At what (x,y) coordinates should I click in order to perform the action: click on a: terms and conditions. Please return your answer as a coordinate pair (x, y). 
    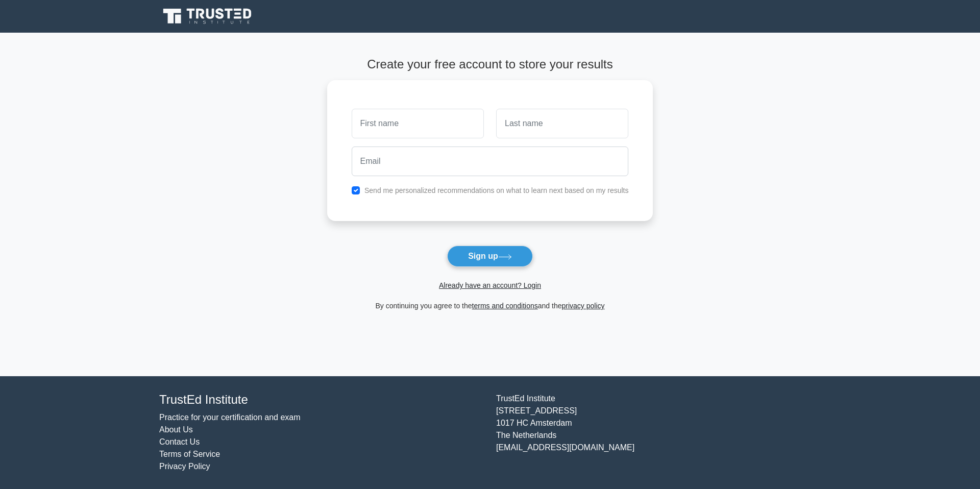
    Looking at the image, I should click on (505, 306).